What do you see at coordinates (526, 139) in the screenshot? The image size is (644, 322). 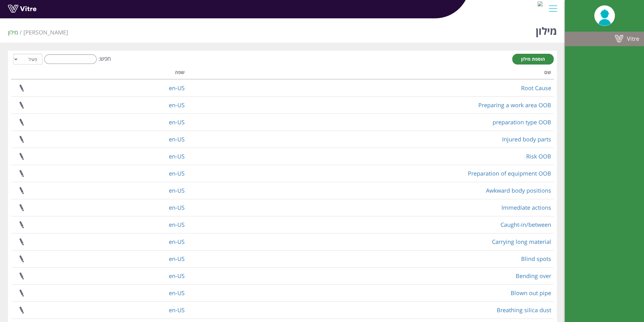 I see `a: Injured body parts` at bounding box center [526, 139].